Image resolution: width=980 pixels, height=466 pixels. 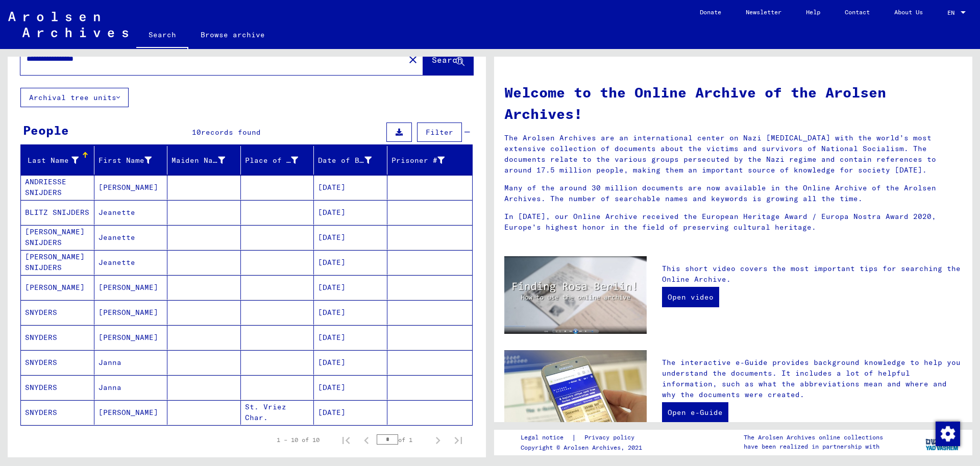 I want to click on mat-header-cell: Maiden Name, so click(x=204, y=160).